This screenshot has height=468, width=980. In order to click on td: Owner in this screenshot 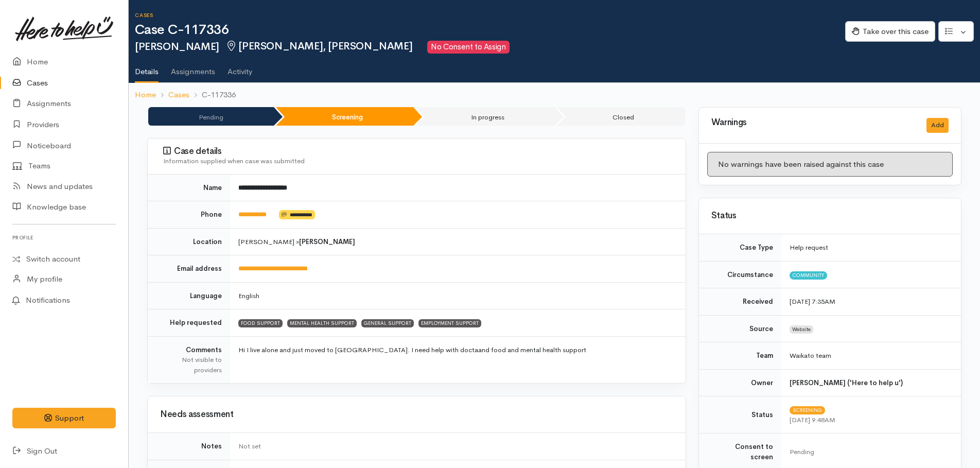, I will do `click(740, 382)`.